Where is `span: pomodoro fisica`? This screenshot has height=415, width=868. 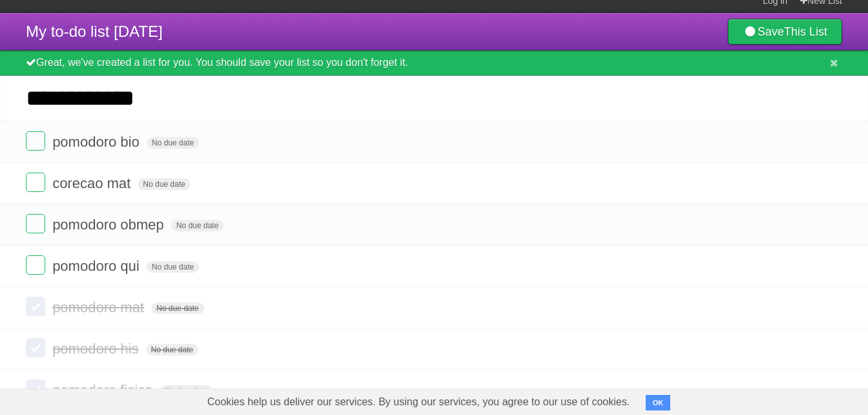 span: pomodoro fisica is located at coordinates (104, 389).